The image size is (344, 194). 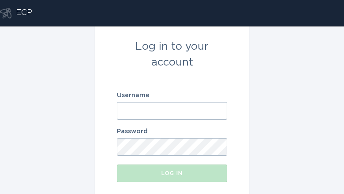 I want to click on label: Password, so click(x=172, y=132).